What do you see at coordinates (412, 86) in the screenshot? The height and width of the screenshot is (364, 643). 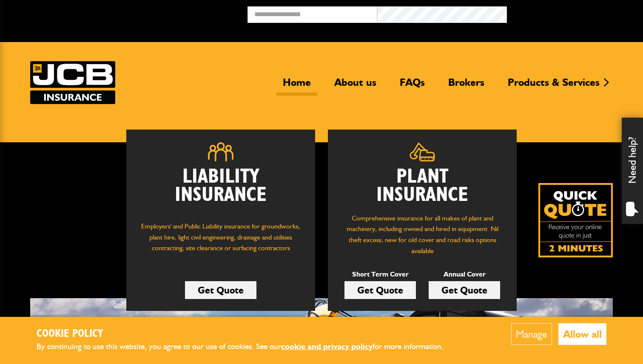 I see `a: FAQs` at bounding box center [412, 86].